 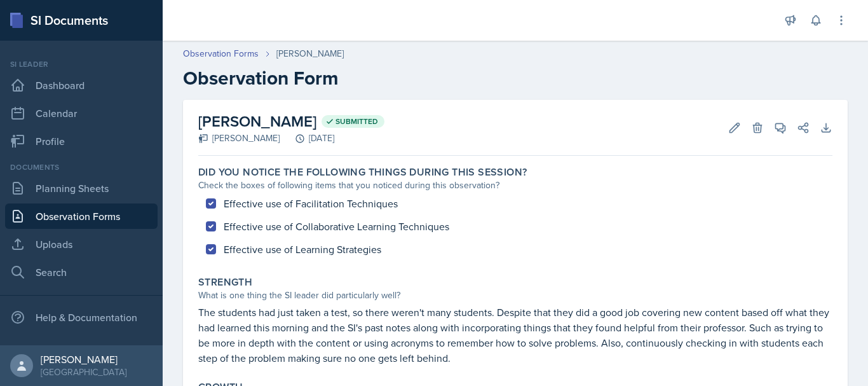 I want to click on a: Calendar, so click(x=82, y=113).